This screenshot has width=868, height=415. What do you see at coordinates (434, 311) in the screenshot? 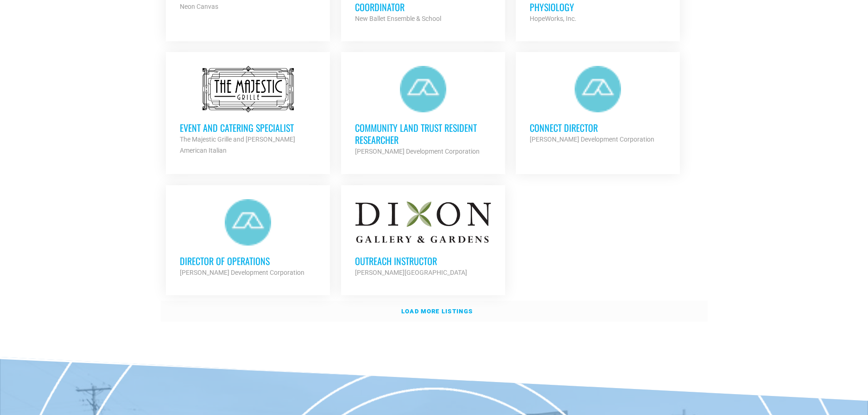
I see `a: Load more listings` at bounding box center [434, 311].